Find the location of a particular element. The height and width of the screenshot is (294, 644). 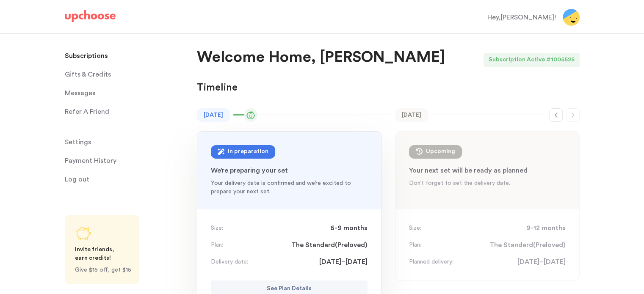

p: Don’t forget to set the delivery date. is located at coordinates (488, 183).